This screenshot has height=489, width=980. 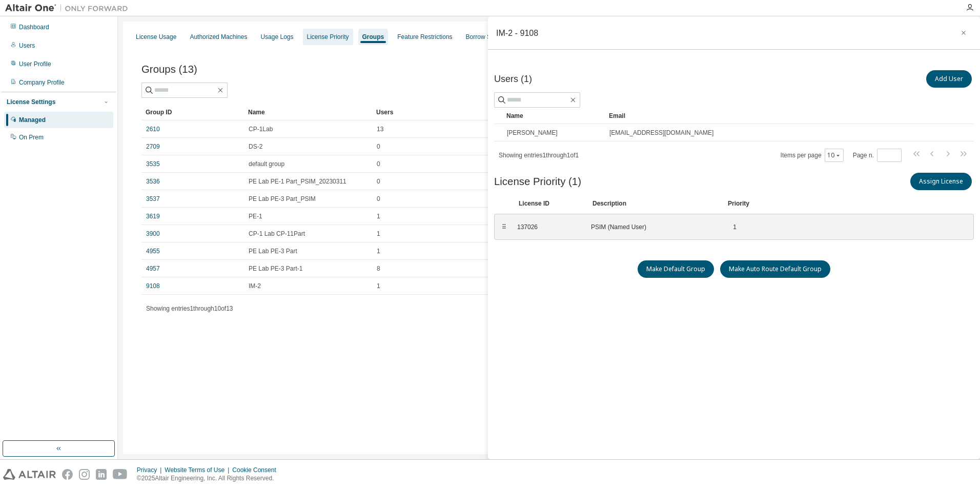 I want to click on div: On Prem, so click(x=31, y=138).